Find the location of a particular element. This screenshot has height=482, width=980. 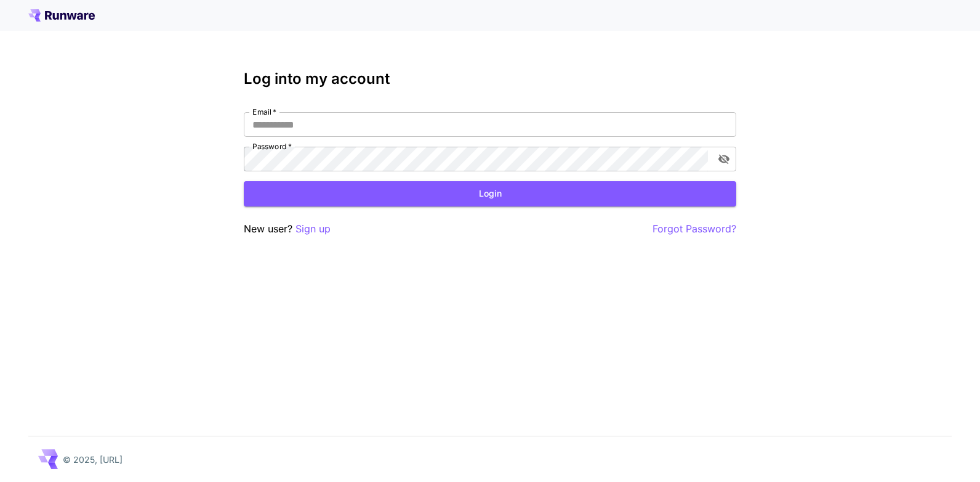

button: Sign up is located at coordinates (313, 229).